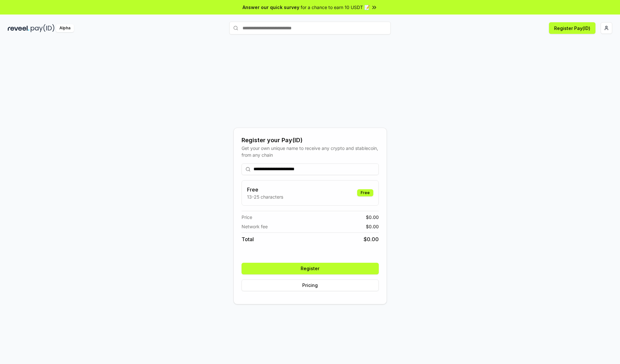 The width and height of the screenshot is (620, 364). I want to click on div: Register your Pay(ID), so click(310, 140).